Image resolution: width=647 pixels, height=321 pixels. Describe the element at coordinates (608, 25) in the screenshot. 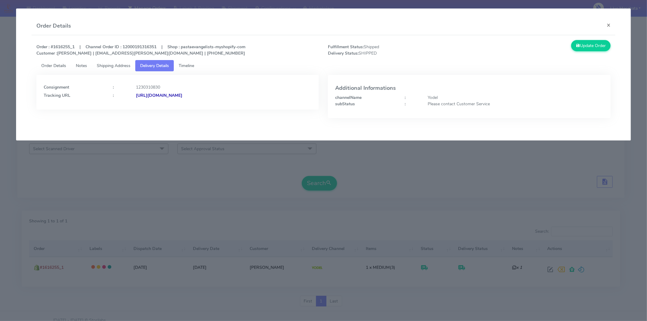

I see `button: Close` at that location.